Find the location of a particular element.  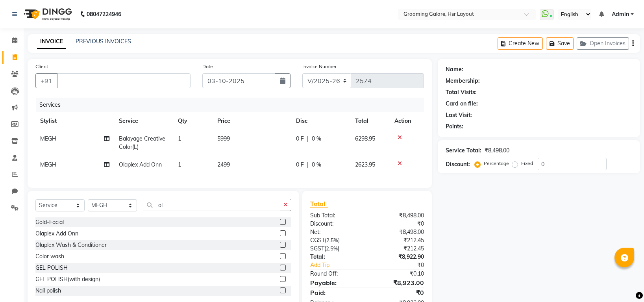

button: Save is located at coordinates (560, 43).